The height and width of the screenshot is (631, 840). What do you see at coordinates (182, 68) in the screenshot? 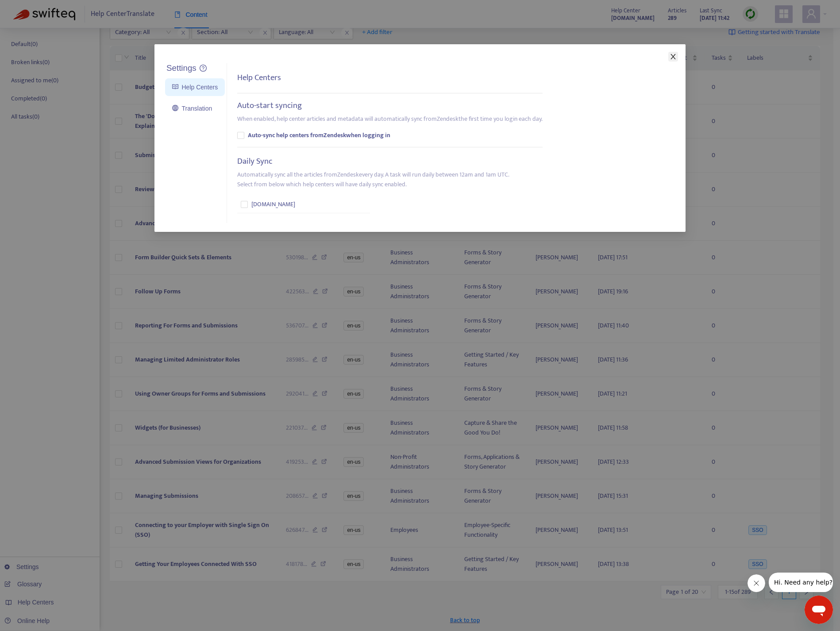
I see `h5: Settings` at bounding box center [182, 68].